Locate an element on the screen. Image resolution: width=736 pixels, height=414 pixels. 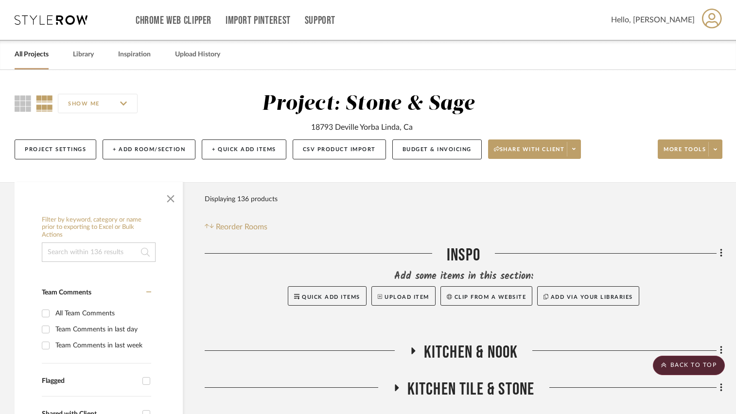
button: Budget & Invoicing is located at coordinates (437, 149).